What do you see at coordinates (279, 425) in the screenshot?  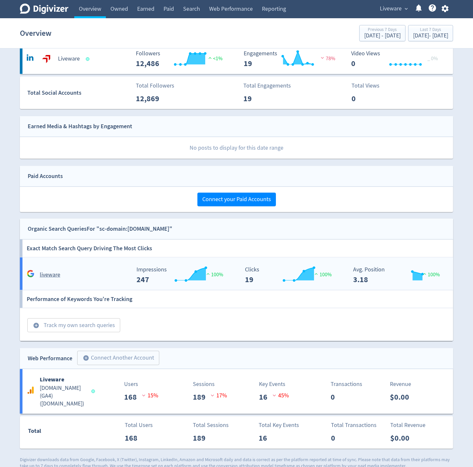 I see `p: Total Key Events` at bounding box center [279, 425].